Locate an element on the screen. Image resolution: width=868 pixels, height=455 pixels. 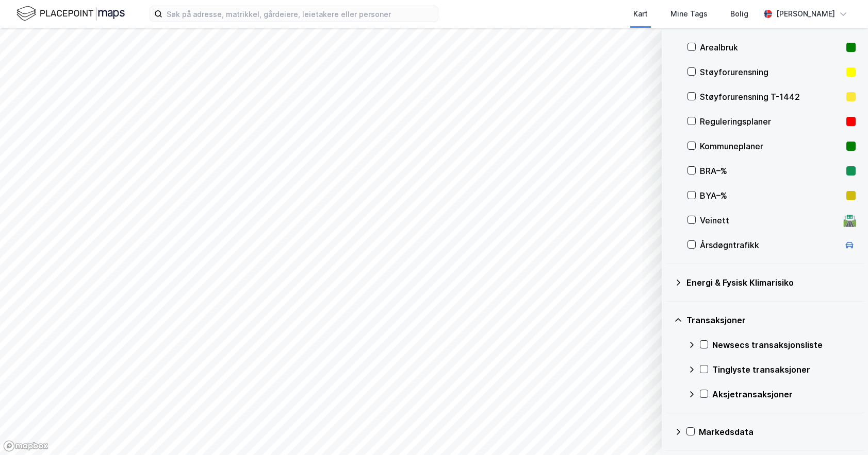
div: Energi & Fysisk Klimarisiko is located at coordinates (770, 283).